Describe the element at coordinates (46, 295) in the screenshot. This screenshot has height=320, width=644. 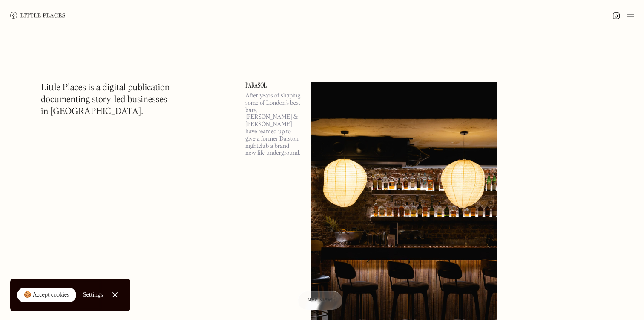
I see `div: 🍪 Accept cookies` at that location.